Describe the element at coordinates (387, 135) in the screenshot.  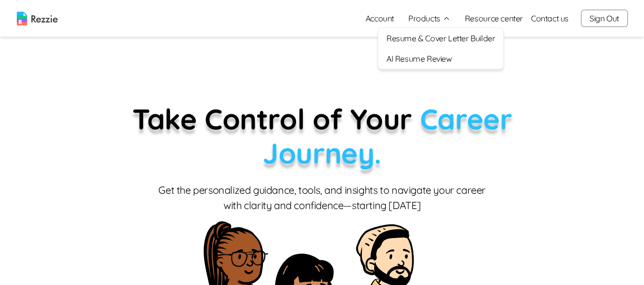
I see `span: Career Journey.` at that location.